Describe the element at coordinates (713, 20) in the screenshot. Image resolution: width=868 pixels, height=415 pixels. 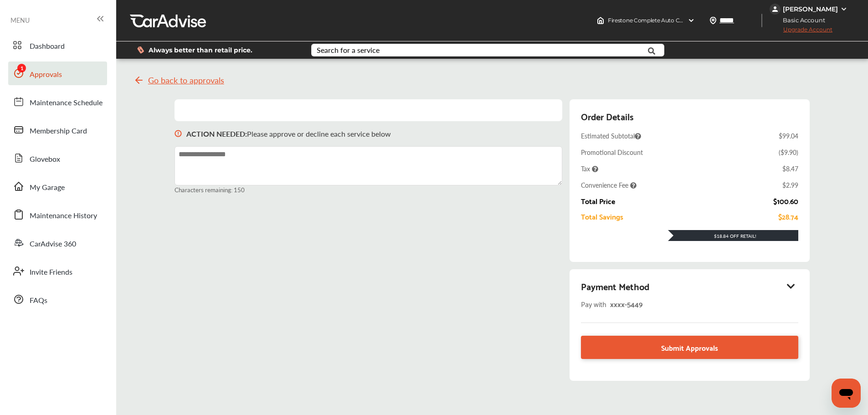
I see `img: location_vector.a44bc228.svg` at that location.